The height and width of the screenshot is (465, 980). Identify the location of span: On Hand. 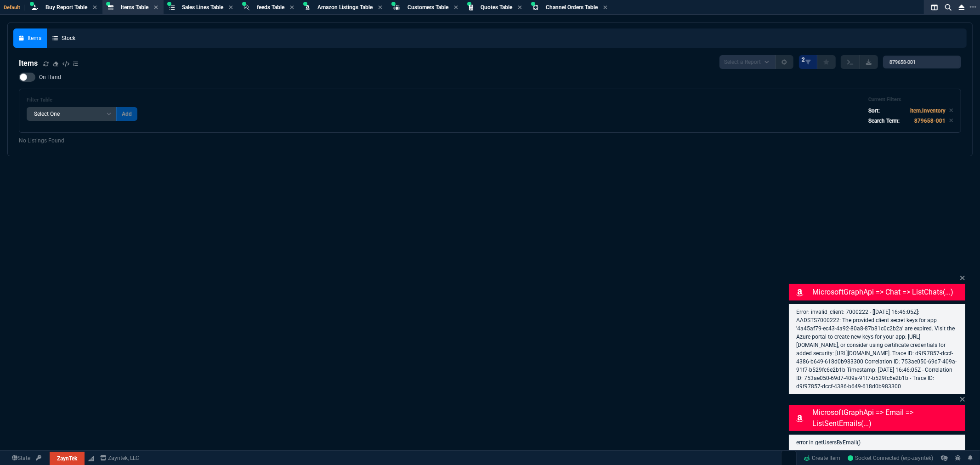
(50, 78).